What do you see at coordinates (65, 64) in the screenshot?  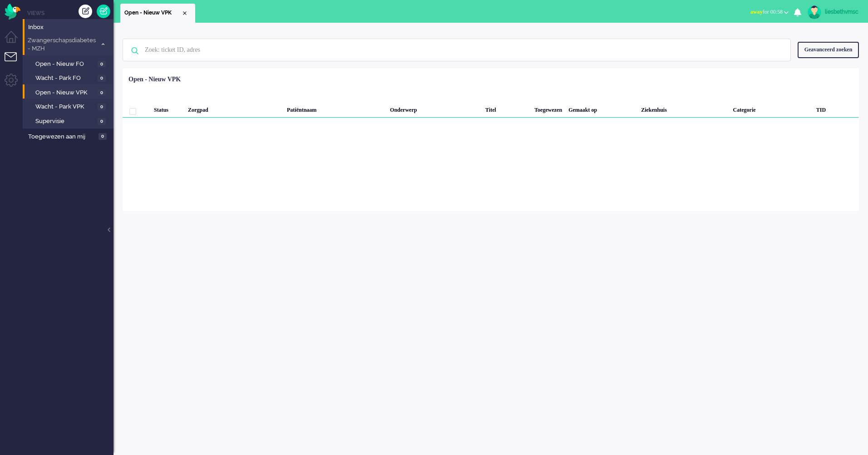 I see `span: Open - Nieuw FO` at bounding box center [65, 64].